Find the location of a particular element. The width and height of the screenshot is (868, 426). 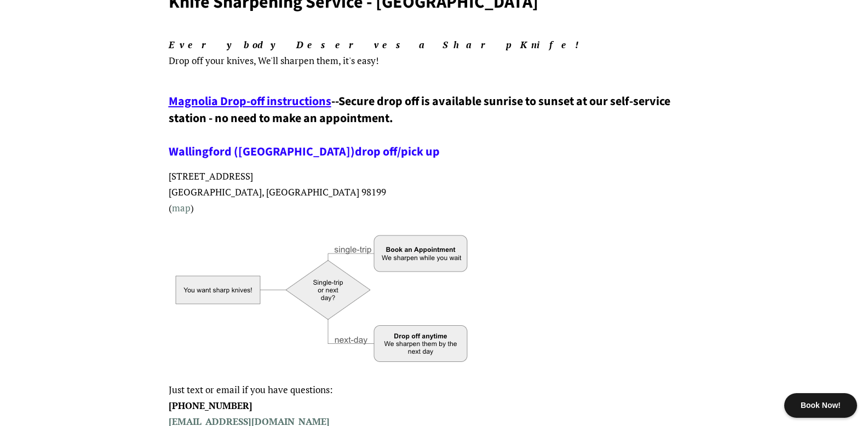

a: map is located at coordinates (181, 208).